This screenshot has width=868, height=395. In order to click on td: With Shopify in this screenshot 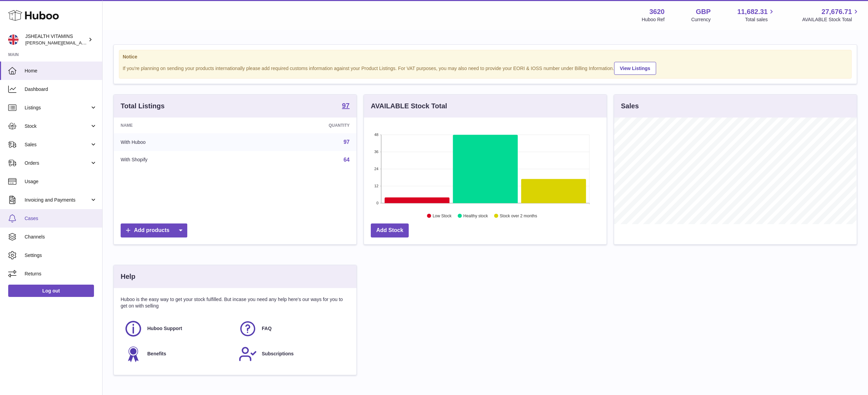, I will do `click(179, 160)`.